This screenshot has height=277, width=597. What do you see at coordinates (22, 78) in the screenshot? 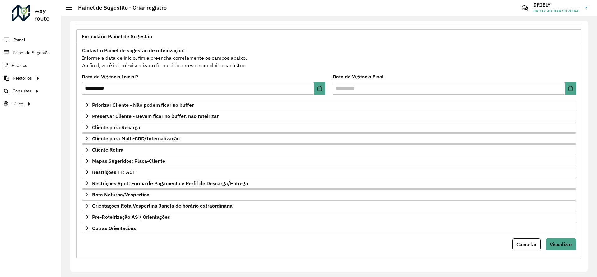
I see `span: Relatórios` at bounding box center [22, 78].